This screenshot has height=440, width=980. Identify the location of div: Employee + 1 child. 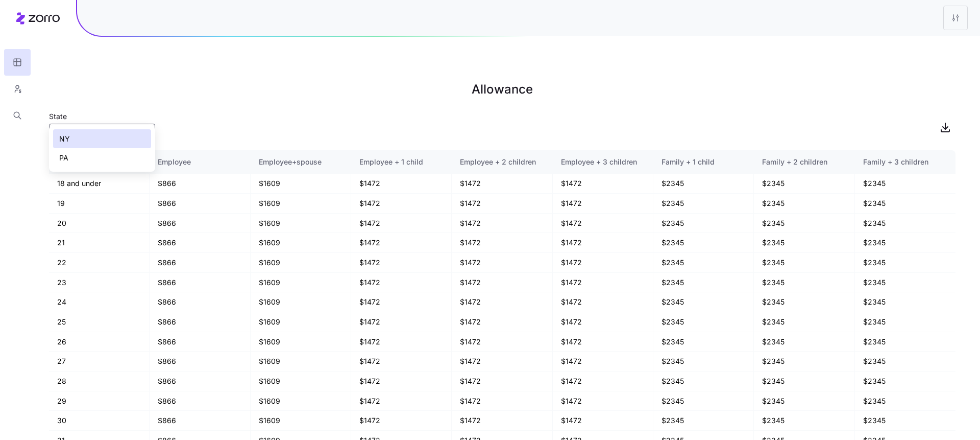
(401, 162).